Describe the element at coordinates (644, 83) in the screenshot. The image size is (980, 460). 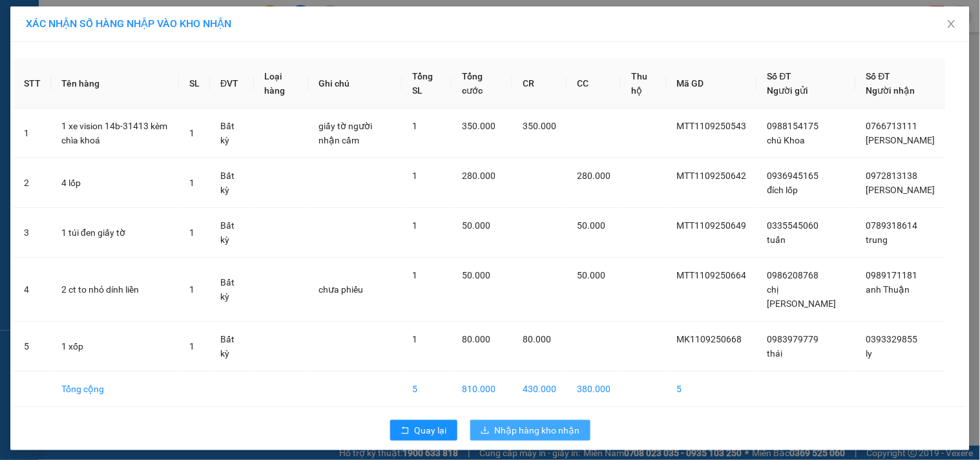
I see `th: Thu hộ` at that location.